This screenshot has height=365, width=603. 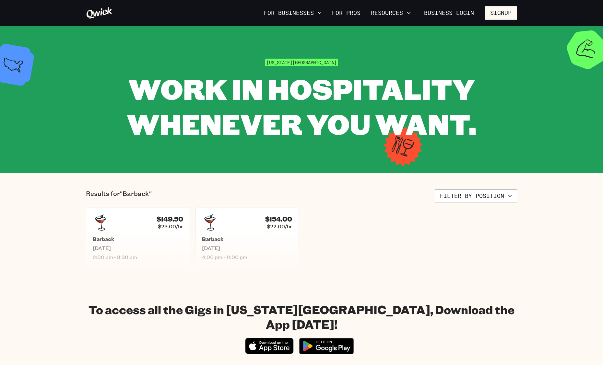 What do you see at coordinates (279, 227) in the screenshot?
I see `span: $22.00/hr` at bounding box center [279, 227].